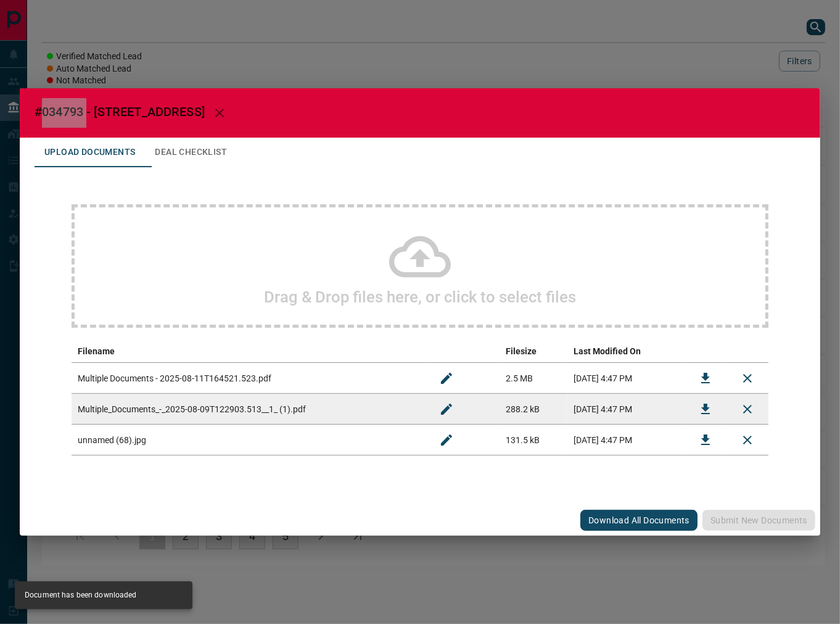 The image size is (840, 624). I want to click on th: Filesize, so click(534, 351).